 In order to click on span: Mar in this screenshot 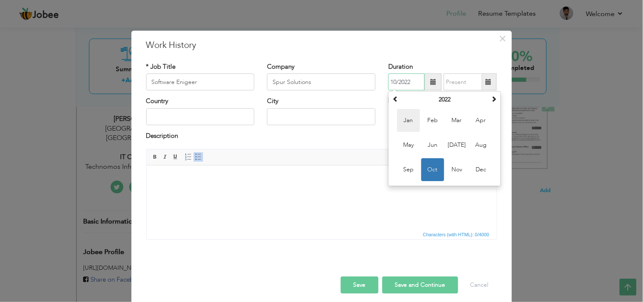, I will do `click(457, 121)`.